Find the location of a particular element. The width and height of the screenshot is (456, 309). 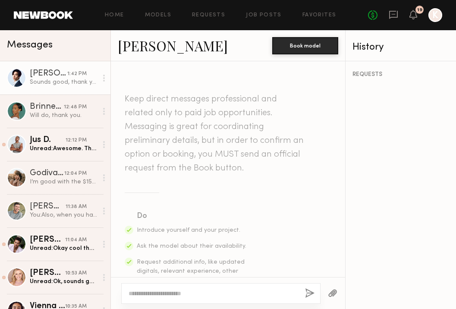

div: Jus D. is located at coordinates (47, 140).